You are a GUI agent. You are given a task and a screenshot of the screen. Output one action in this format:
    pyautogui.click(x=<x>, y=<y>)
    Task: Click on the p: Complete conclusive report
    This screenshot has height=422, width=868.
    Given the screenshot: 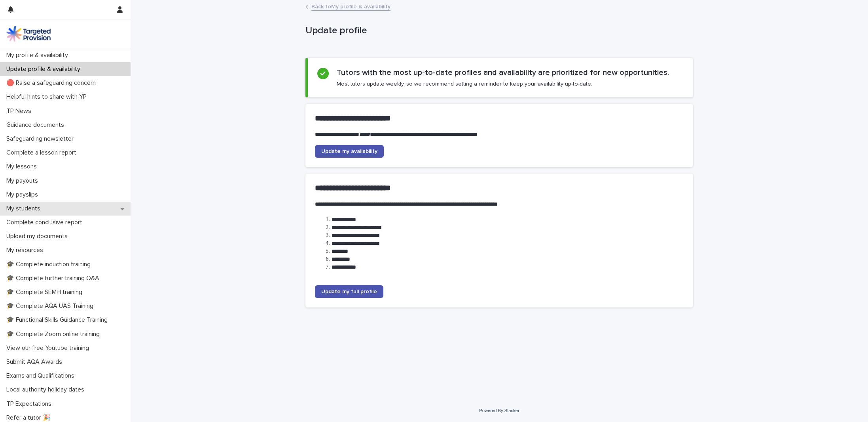 What is the action you would take?
    pyautogui.click(x=46, y=222)
    